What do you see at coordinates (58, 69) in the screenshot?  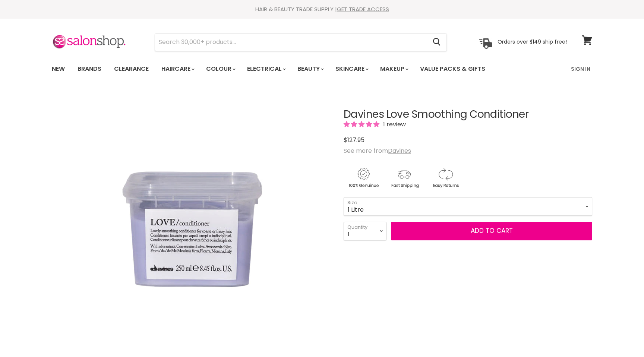 I see `a: New` at bounding box center [58, 69].